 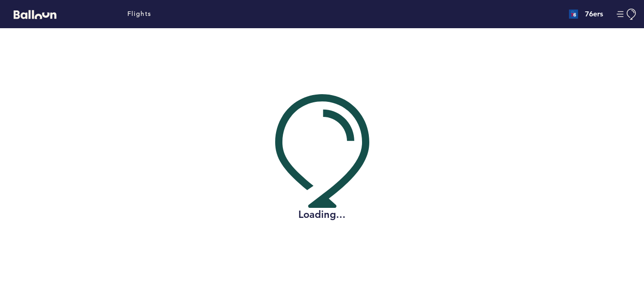 I want to click on a: Flights, so click(x=139, y=14).